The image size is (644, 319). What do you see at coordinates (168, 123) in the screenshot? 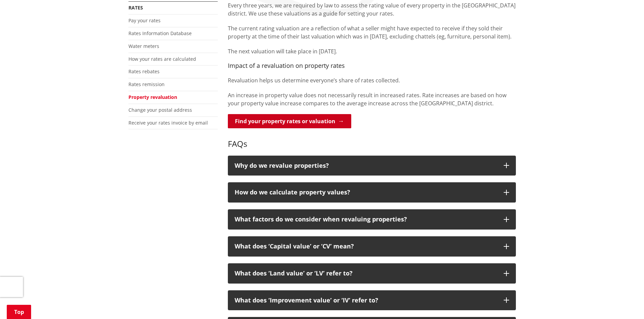
I see `a: Receive your rates invoice by email` at bounding box center [168, 123].